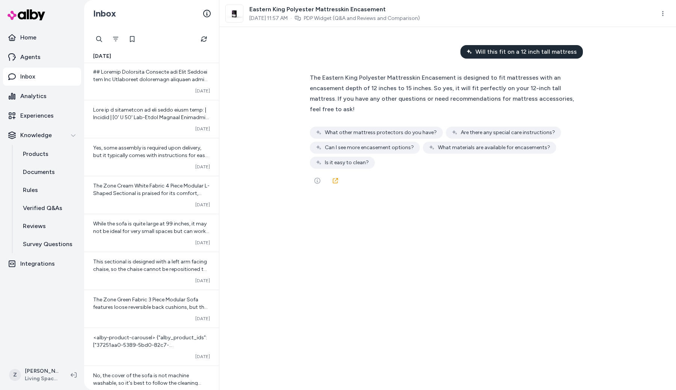 The height and width of the screenshot is (390, 676). Describe the element at coordinates (151, 119) in the screenshot. I see `a: Lore ip d sitametcon ad eli seddo eiusm temp: | Incidid | [0' U 50' Lab-Etdol Magnaal Enimadmi Ve...` at that location.